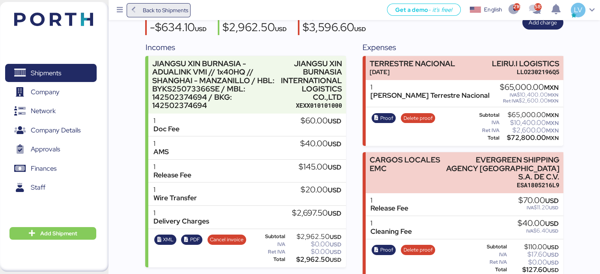 Image resolution: width=600 pixels, height=274 pixels. What do you see at coordinates (502, 185) in the screenshot?
I see `div: ESA1805216L9` at bounding box center [502, 185].